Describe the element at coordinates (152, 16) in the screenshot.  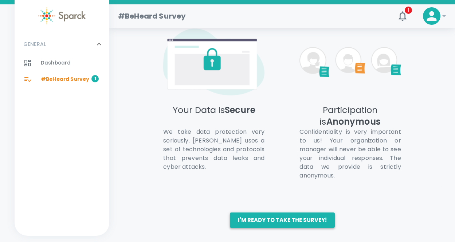
I see `h1: #BeHeard Survey` at that location.